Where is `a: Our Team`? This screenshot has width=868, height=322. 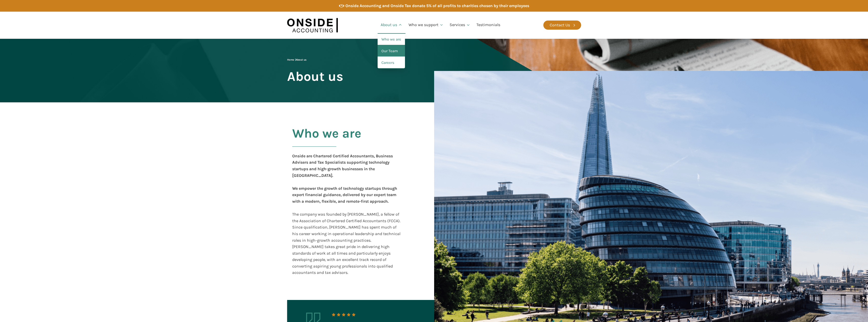 a: Our Team is located at coordinates (391, 51).